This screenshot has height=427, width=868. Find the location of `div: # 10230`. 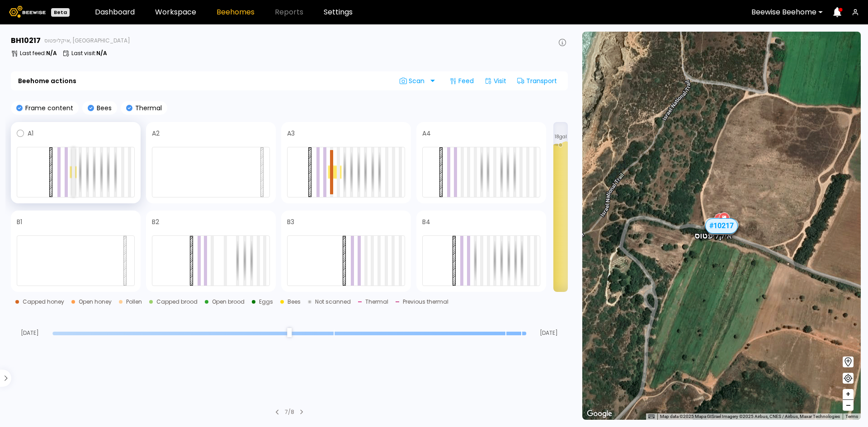

div: # 10230 is located at coordinates (721, 229).